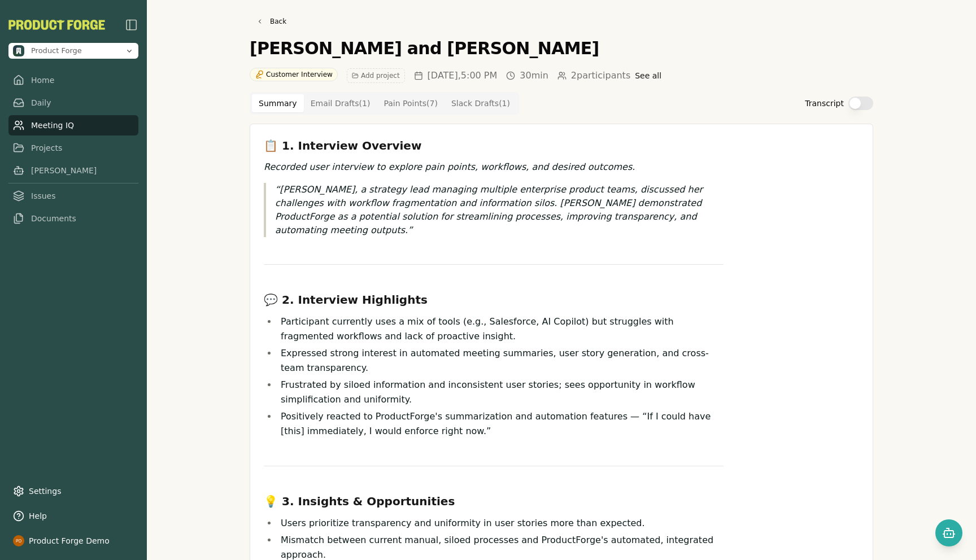 This screenshot has width=976, height=560. I want to click on a: Back, so click(271, 21).